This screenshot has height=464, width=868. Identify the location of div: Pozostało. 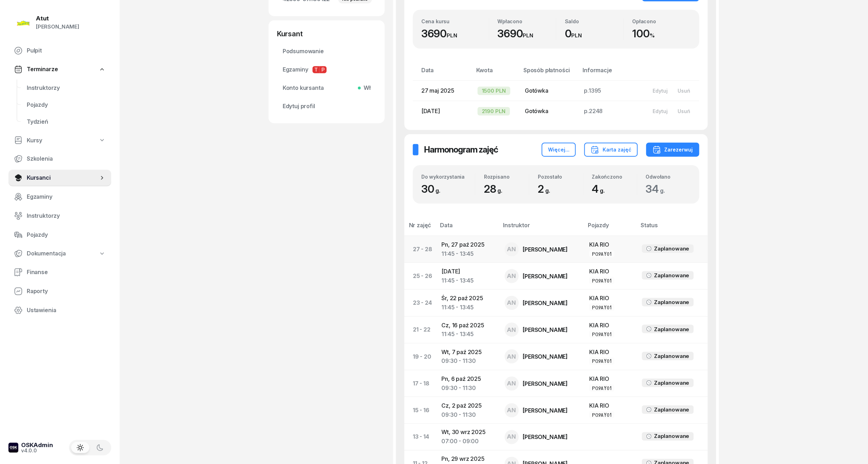
(560, 177).